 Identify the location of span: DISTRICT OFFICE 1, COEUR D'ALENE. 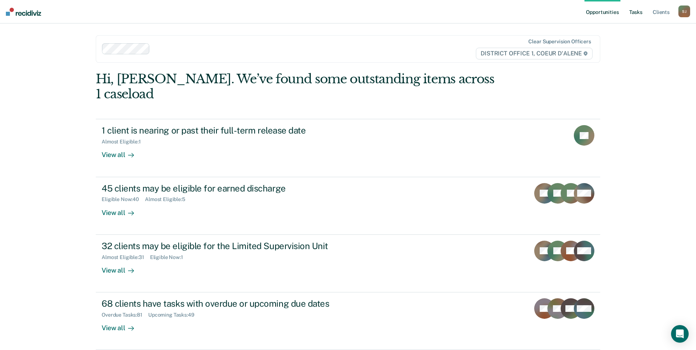
(534, 54).